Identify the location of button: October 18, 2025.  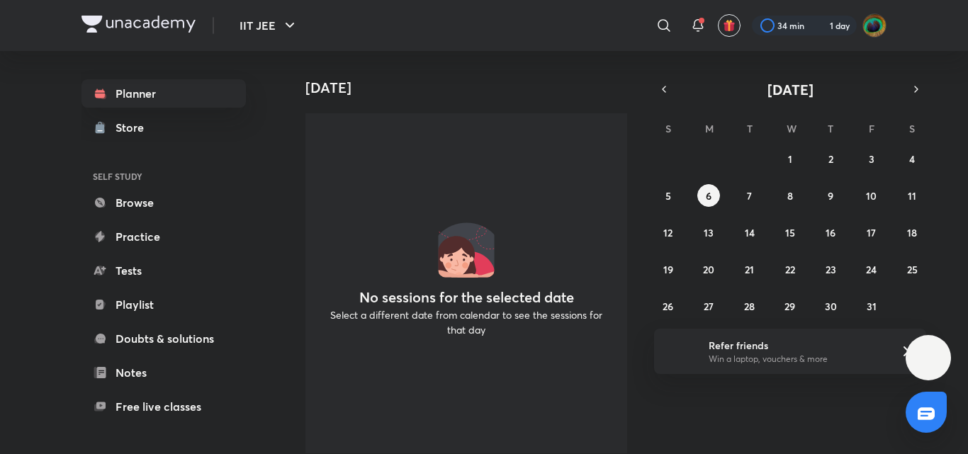
(912, 232).